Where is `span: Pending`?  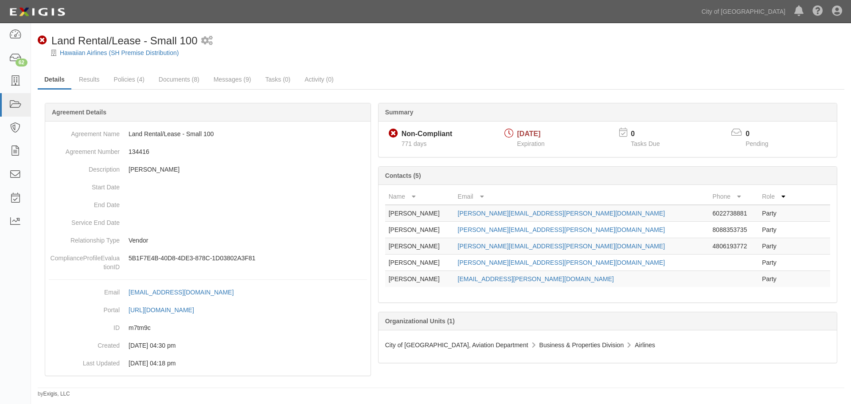
span: Pending is located at coordinates (757, 144).